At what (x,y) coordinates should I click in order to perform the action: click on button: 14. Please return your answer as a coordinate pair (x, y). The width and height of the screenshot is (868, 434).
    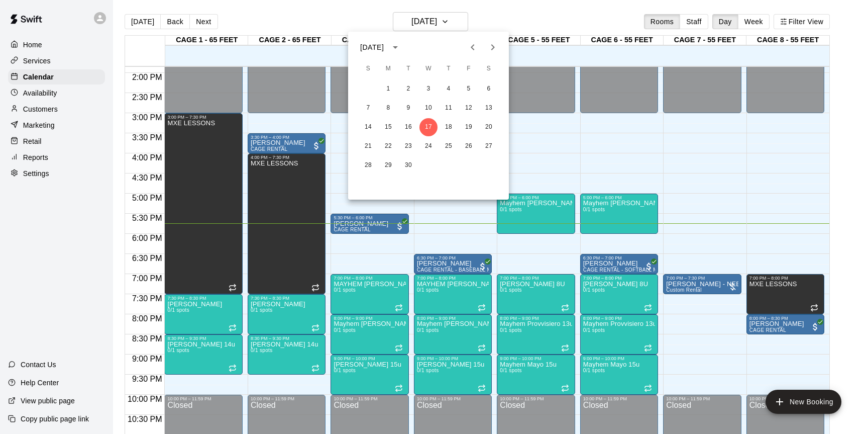
    Looking at the image, I should click on (368, 127).